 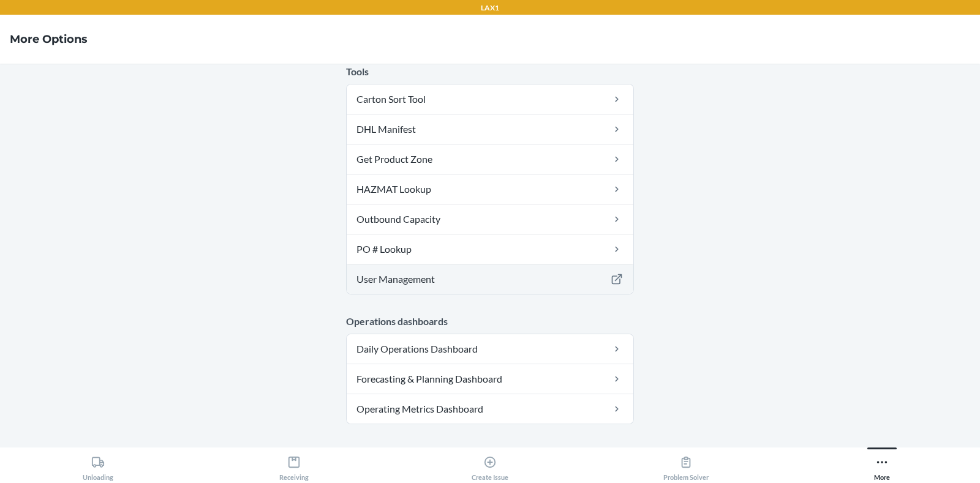 What do you see at coordinates (686, 464) in the screenshot?
I see `button: Problem Solver` at bounding box center [686, 464].